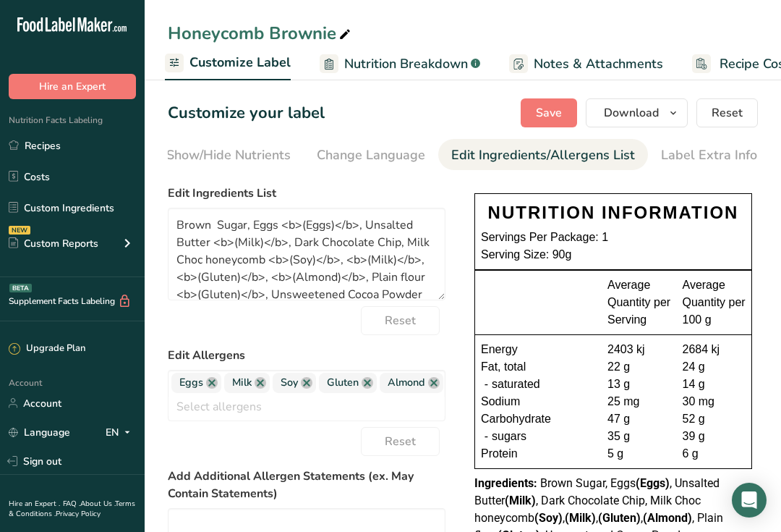 This screenshot has width=781, height=532. What do you see at coordinates (639, 402) in the screenshot?
I see `div: 25 mg` at bounding box center [639, 402].